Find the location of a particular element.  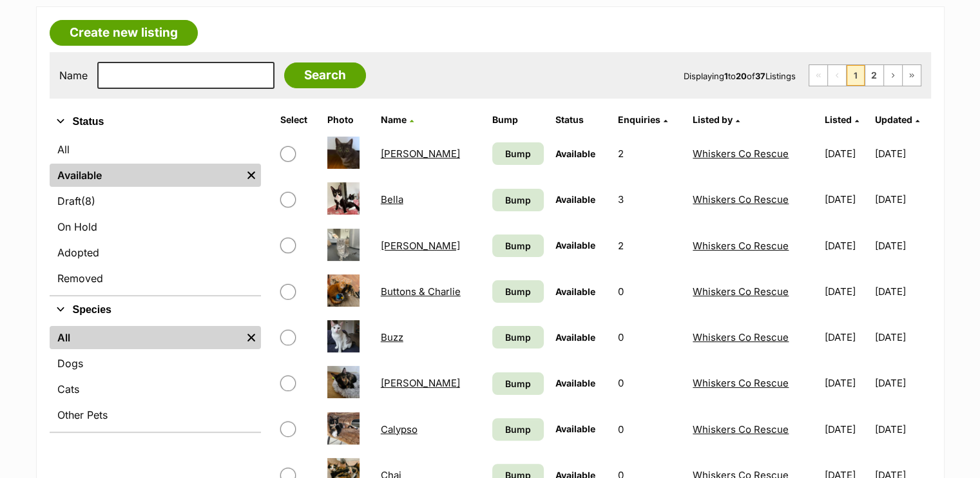

span: Name is located at coordinates (394, 119).